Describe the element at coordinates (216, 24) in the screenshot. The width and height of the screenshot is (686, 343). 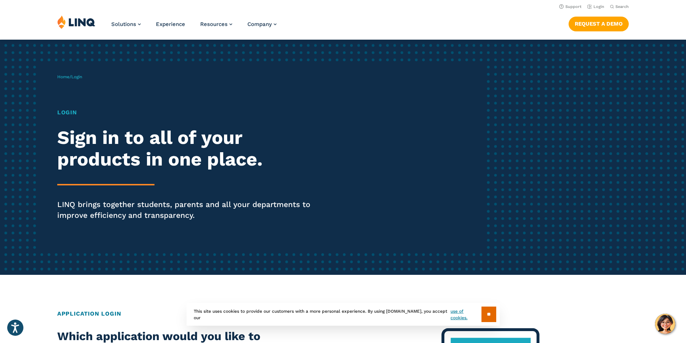
I see `a: Resources` at that location.